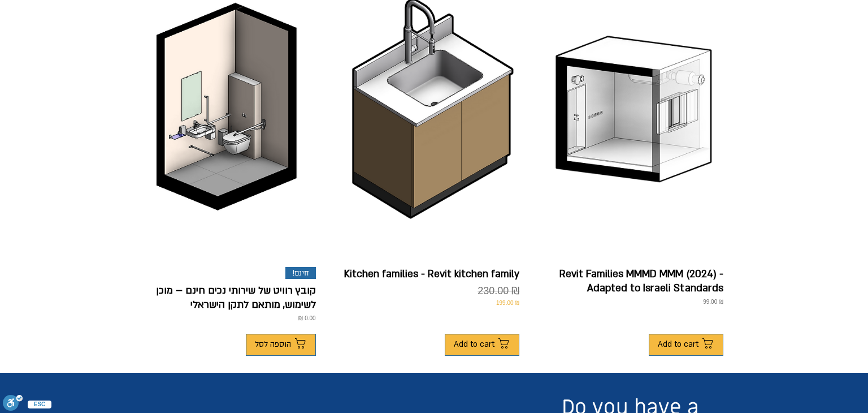 Image resolution: width=868 pixels, height=413 pixels. I want to click on a: Kitchen families - Revit kitchen family230.00 ₪199.00 ₪, so click(430, 297).